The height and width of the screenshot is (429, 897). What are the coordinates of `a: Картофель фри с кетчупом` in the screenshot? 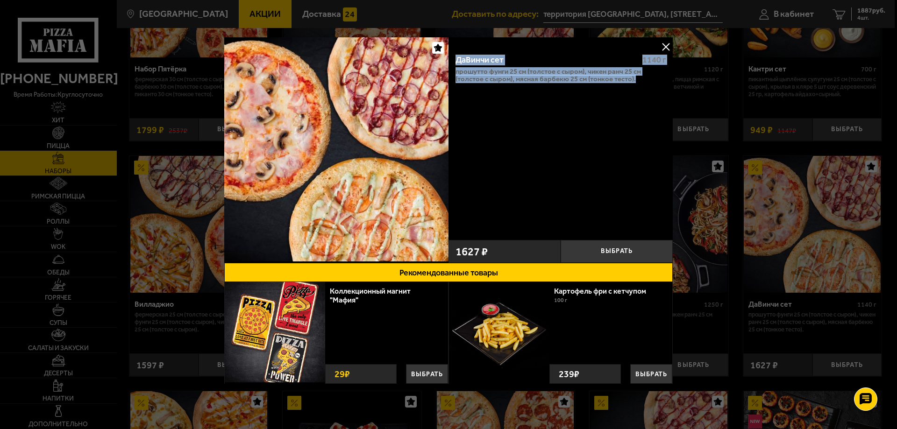 It's located at (604, 291).